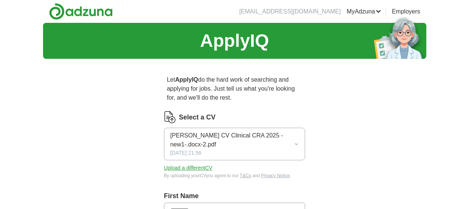 Image resolution: width=469 pixels, height=209 pixels. Describe the element at coordinates (235, 196) in the screenshot. I see `label: First Name` at that location.